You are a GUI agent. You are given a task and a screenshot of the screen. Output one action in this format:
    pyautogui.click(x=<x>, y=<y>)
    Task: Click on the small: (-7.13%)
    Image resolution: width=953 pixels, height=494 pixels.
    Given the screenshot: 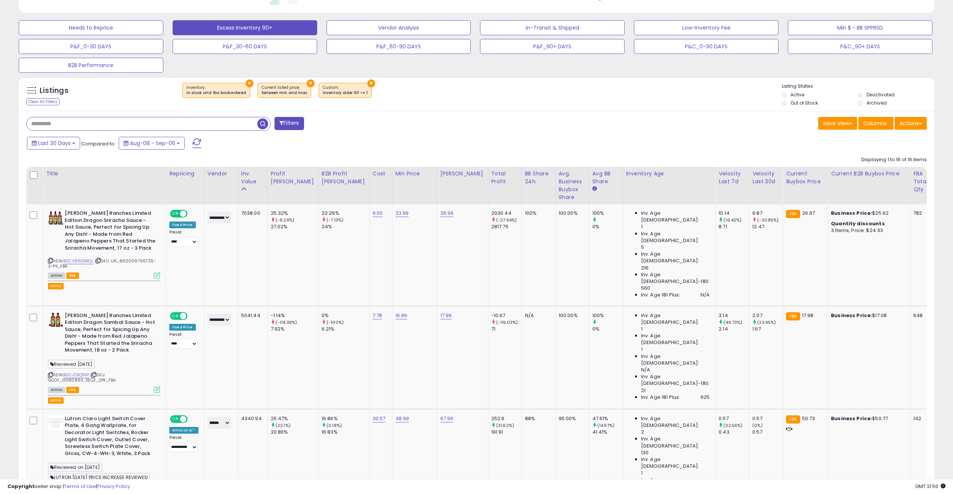 What is the action you would take?
    pyautogui.click(x=335, y=220)
    